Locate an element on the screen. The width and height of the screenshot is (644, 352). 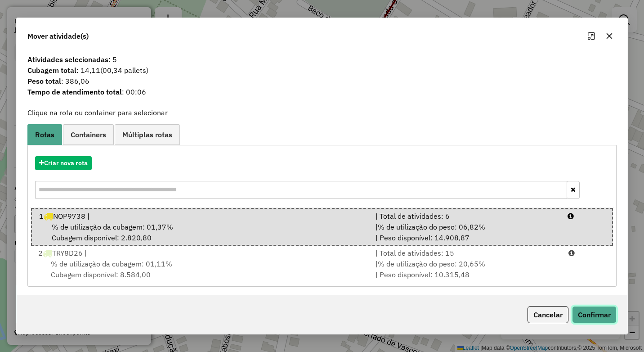
i: Porcentagens após mover as atividades: Cubagem: 1,27% Peso: 23,62% is located at coordinates (572, 253).